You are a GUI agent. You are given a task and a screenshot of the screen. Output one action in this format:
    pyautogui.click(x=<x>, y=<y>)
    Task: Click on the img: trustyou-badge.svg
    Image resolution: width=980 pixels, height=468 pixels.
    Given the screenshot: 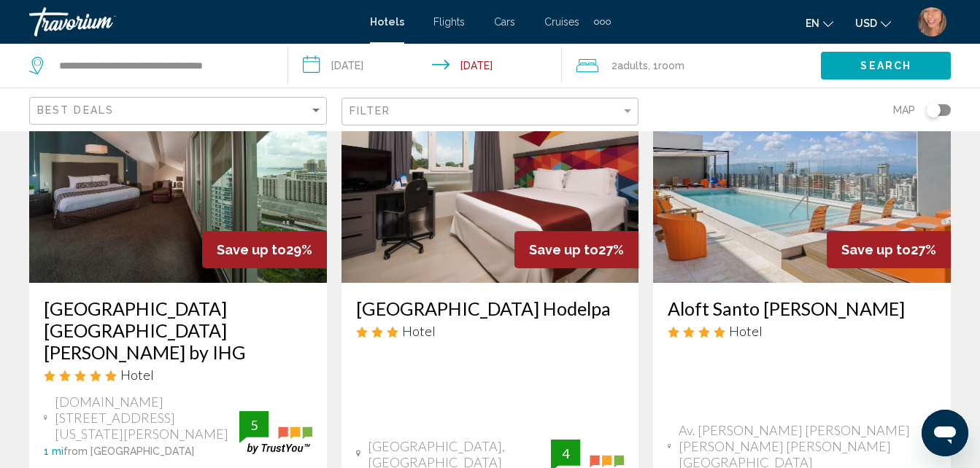 What is the action you would take?
    pyautogui.click(x=276, y=433)
    